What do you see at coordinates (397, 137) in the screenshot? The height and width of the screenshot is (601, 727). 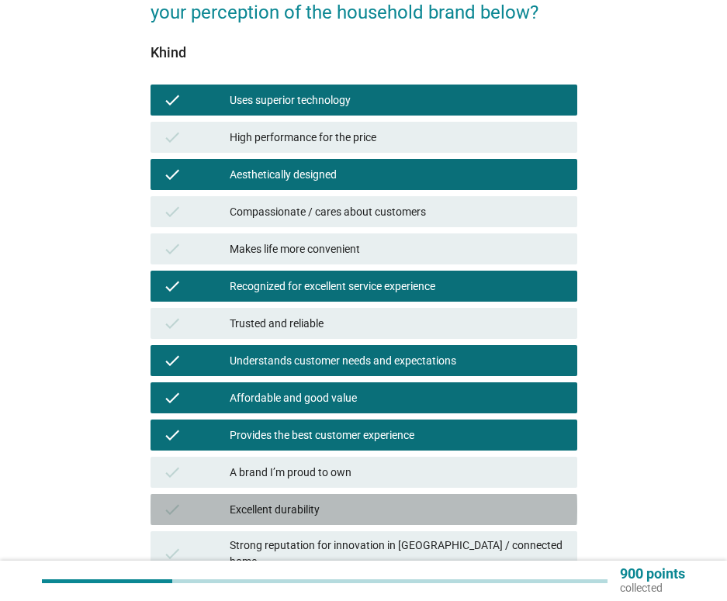 I see `div: High performance for the price` at bounding box center [397, 137].